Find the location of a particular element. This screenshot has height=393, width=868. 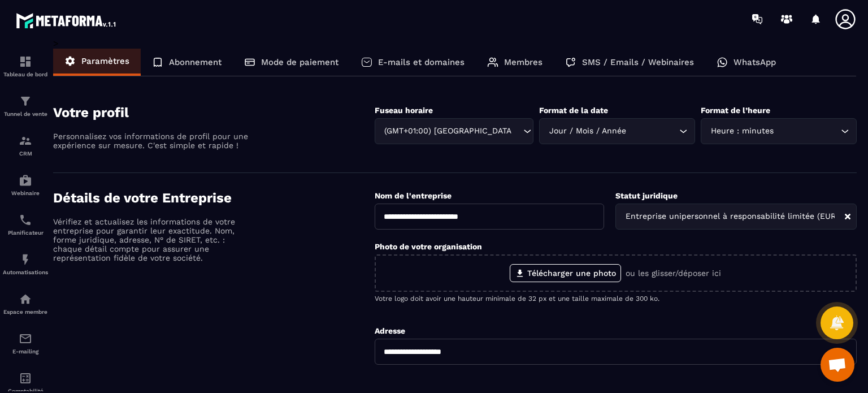

p: Abonnement is located at coordinates (195, 62).